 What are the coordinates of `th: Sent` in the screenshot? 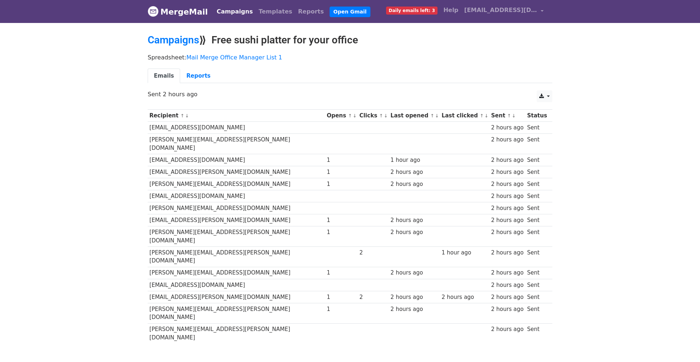 It's located at (507, 116).